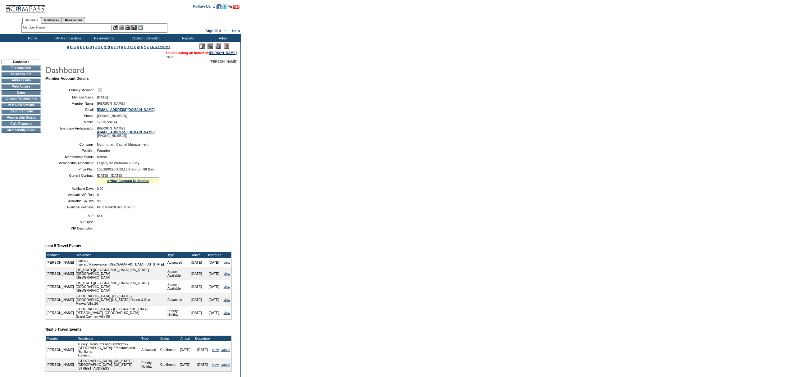 The image size is (789, 377). I want to click on span: Nottingham Capital Management, so click(123, 144).